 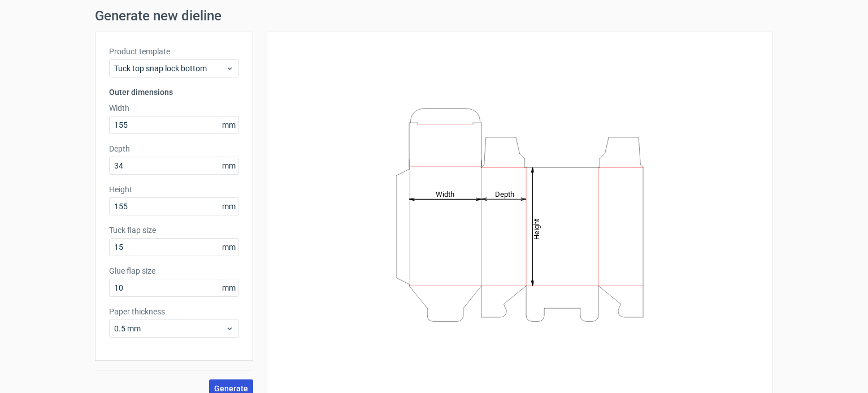 What do you see at coordinates (537, 228) in the screenshot?
I see `tspan: Height` at bounding box center [537, 228].